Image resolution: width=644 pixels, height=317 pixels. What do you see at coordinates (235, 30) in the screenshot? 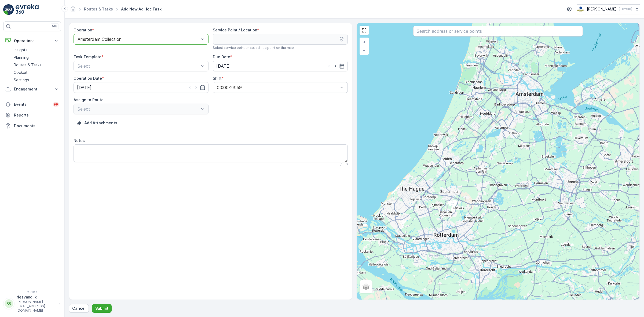
I see `label: Service Point / Location` at bounding box center [235, 30].